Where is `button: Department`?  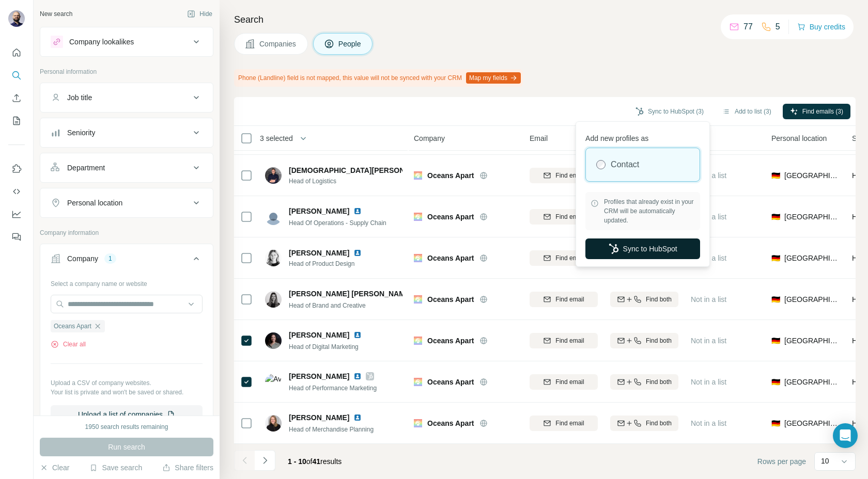 button: Department is located at coordinates (127, 168).